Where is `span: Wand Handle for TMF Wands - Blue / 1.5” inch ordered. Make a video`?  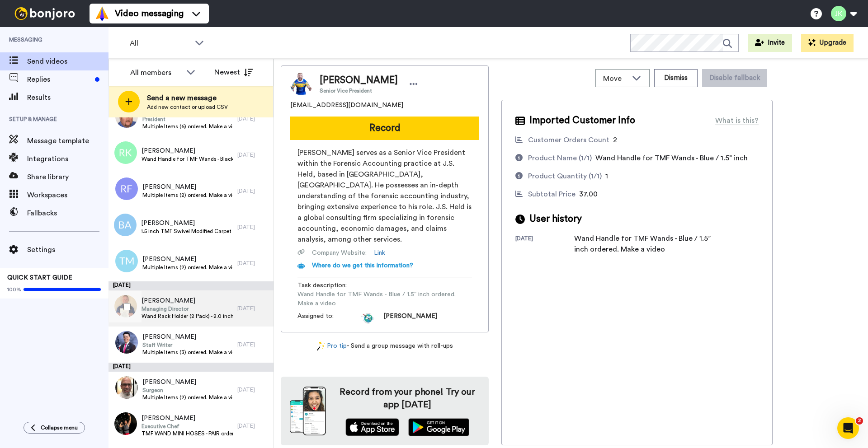
span: Wand Handle for TMF Wands - Blue / 1.5” inch ordered. Make a video is located at coordinates (385, 299).